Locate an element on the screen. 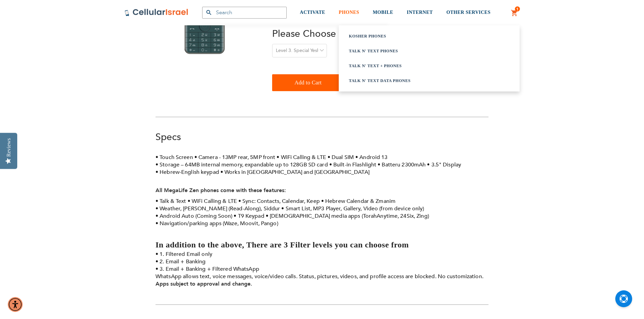  input: Search is located at coordinates (244, 13).